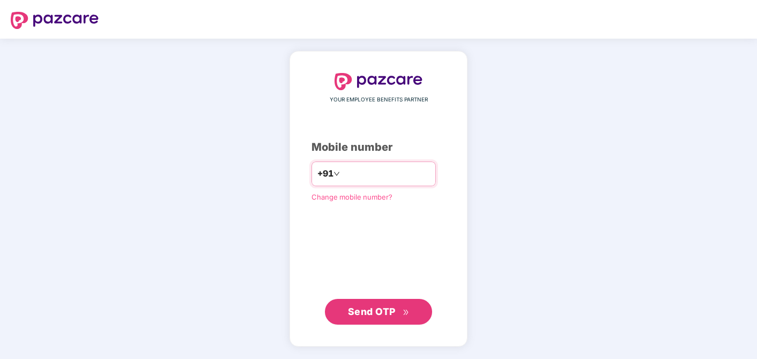 The height and width of the screenshot is (359, 757). What do you see at coordinates (378, 100) in the screenshot?
I see `span: YOUR EMPLOYEE BENEFITS PARTNER` at bounding box center [378, 100].